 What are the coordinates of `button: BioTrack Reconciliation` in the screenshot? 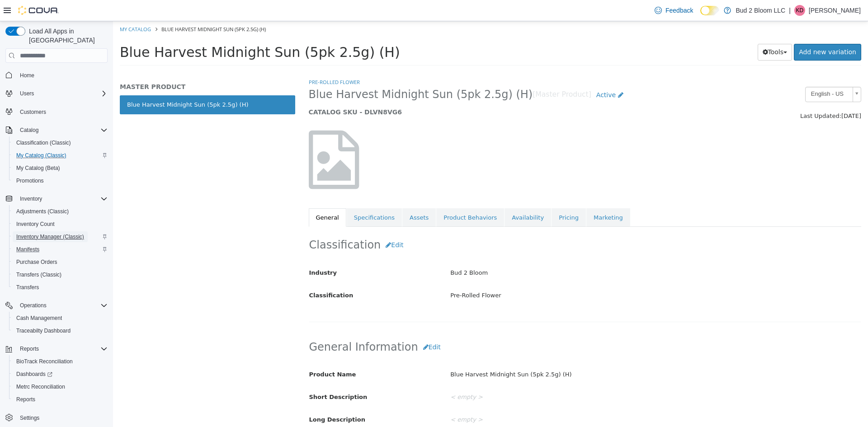 It's located at (60, 362).